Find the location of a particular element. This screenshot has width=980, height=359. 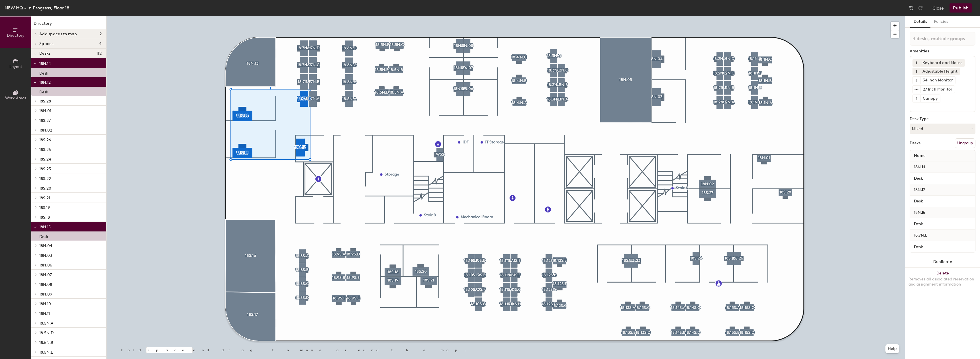

span: 18N.10 is located at coordinates (45, 304).